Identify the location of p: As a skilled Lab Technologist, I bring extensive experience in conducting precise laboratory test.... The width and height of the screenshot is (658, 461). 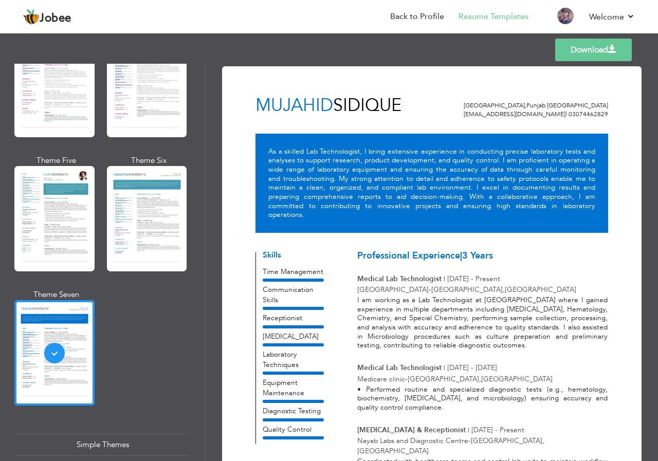
(432, 183).